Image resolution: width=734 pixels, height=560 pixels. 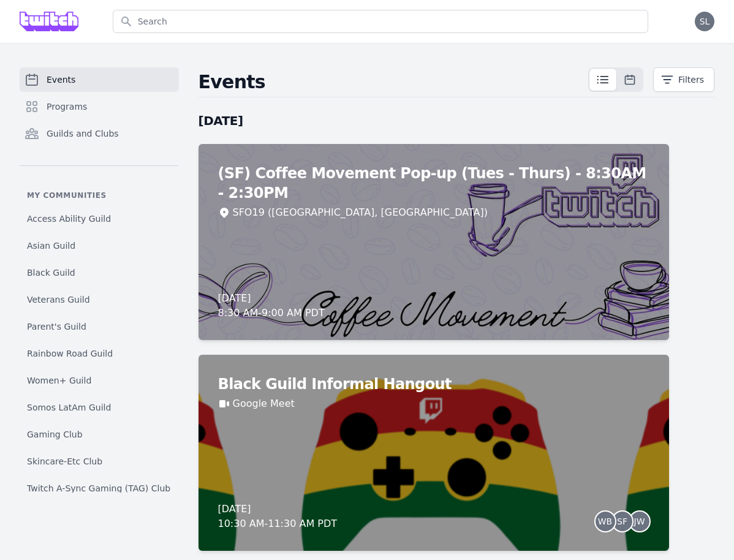 I want to click on input: Search, so click(x=381, y=22).